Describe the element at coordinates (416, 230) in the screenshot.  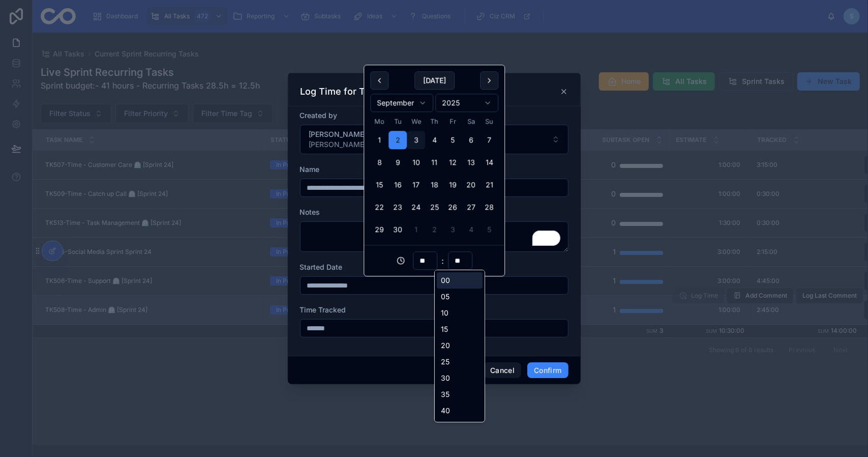
I see `button: Wednesday, 1 October 2025` at that location.